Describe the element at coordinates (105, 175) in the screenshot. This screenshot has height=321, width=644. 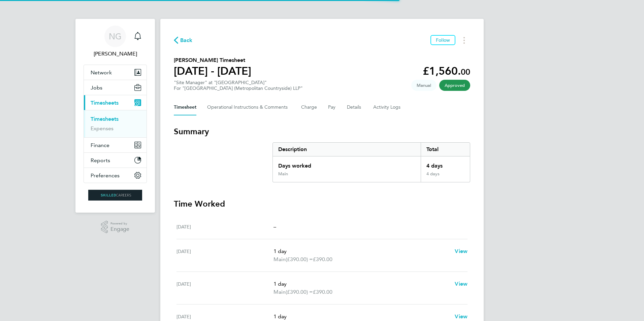
I see `span: Preferences` at that location.